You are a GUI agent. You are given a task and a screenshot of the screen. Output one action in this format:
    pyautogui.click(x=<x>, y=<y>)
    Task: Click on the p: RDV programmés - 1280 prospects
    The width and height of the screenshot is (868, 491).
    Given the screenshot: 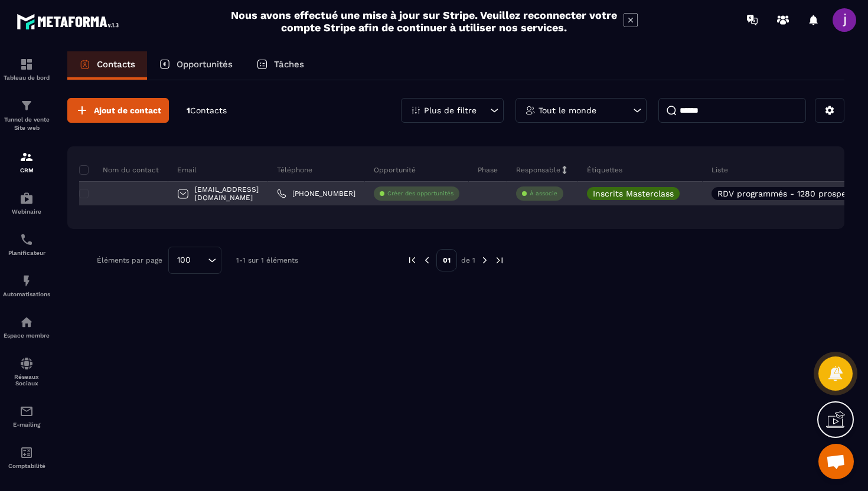 What is the action you would take?
    pyautogui.click(x=788, y=194)
    